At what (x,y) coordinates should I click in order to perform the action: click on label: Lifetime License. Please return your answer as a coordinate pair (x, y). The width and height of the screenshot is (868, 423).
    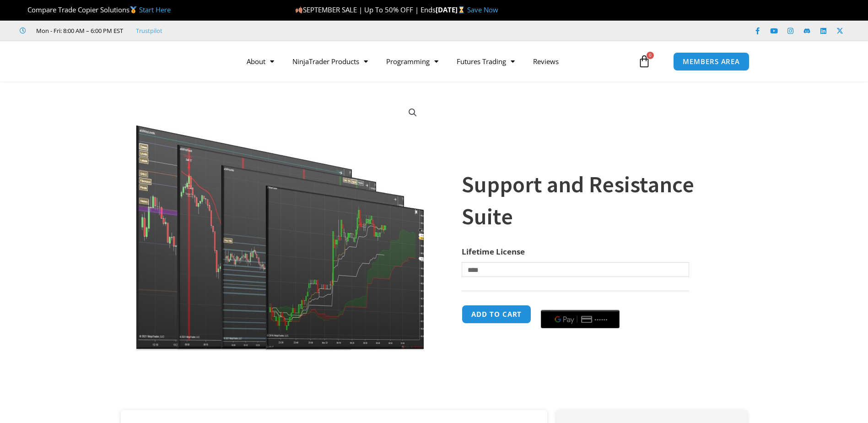
    Looking at the image, I should click on (494, 251).